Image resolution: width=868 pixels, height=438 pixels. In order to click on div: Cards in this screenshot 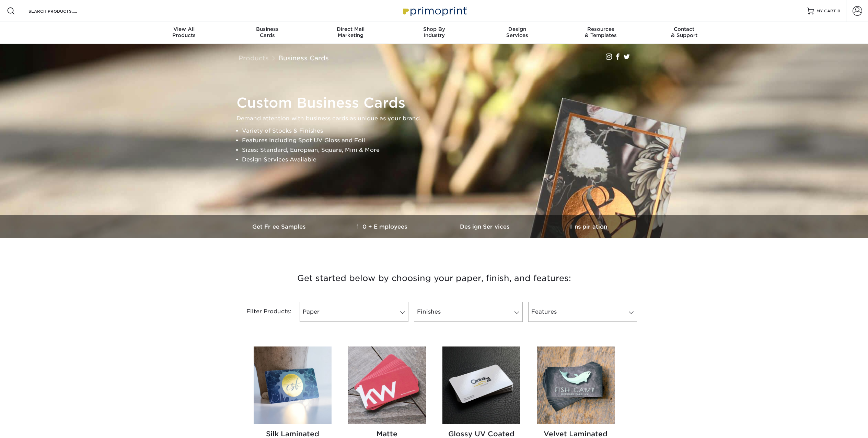, I will do `click(267, 32)`.